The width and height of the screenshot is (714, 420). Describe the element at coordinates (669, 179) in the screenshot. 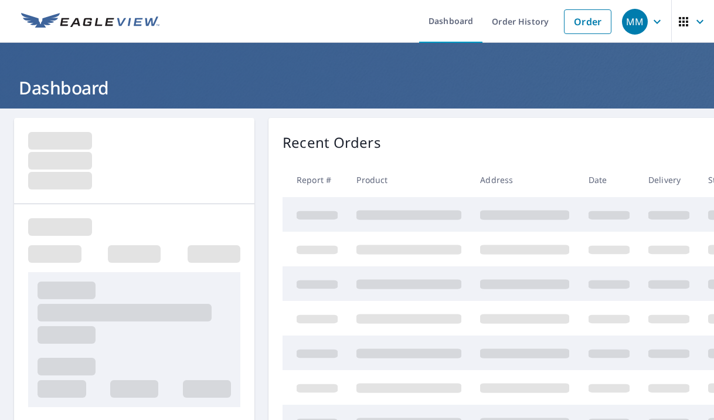

I see `th: Delivery` at that location.